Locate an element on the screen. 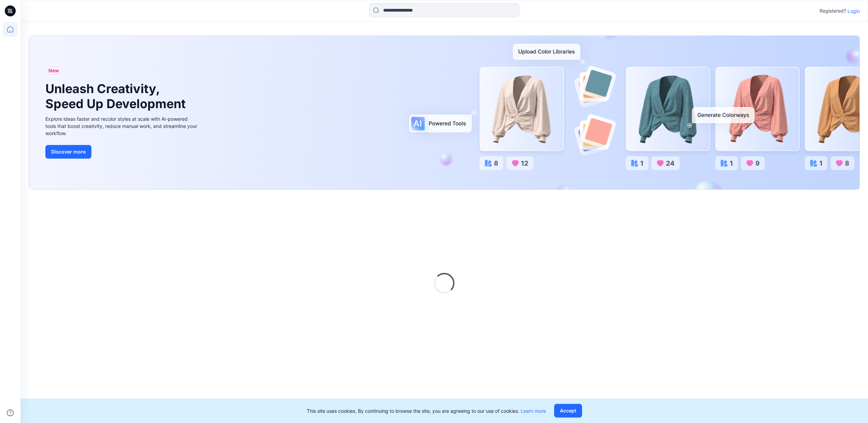 The image size is (868, 423). a: Discover more is located at coordinates (122, 152).